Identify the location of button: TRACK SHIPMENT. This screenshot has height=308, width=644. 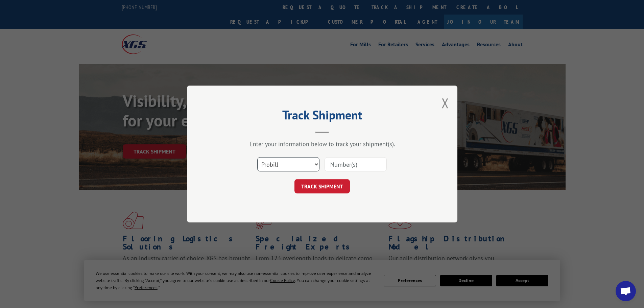
(322, 187).